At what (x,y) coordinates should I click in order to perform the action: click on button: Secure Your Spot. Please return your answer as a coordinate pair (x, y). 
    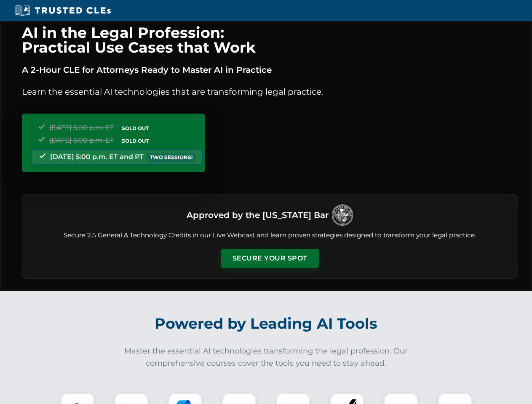
    Looking at the image, I should click on (270, 259).